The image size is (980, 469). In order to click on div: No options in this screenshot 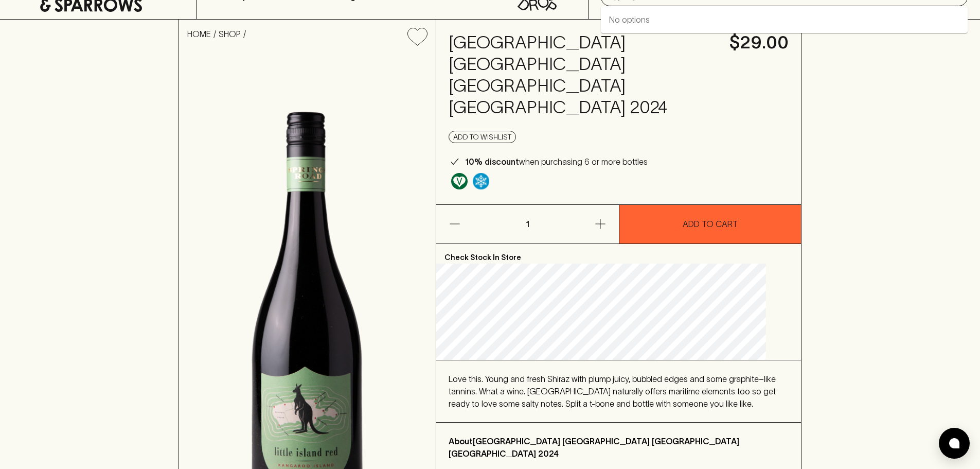, I will do `click(784, 19)`.